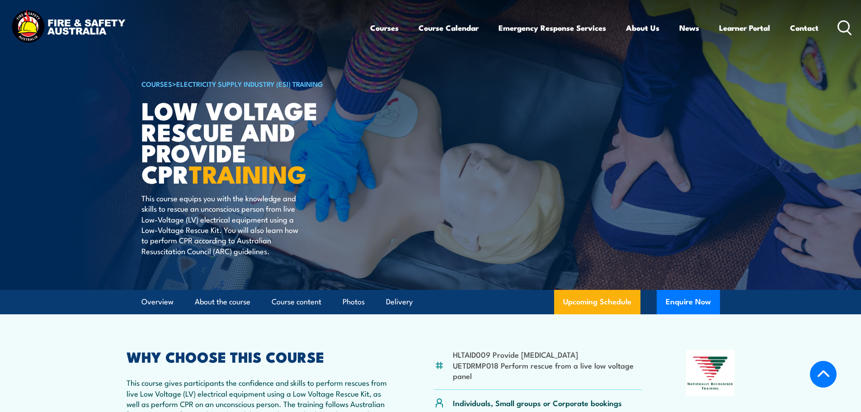 The width and height of the screenshot is (861, 412). What do you see at coordinates (253, 141) in the screenshot?
I see `h1: Low Voltage Rescue and Provide CPR` at bounding box center [253, 141].